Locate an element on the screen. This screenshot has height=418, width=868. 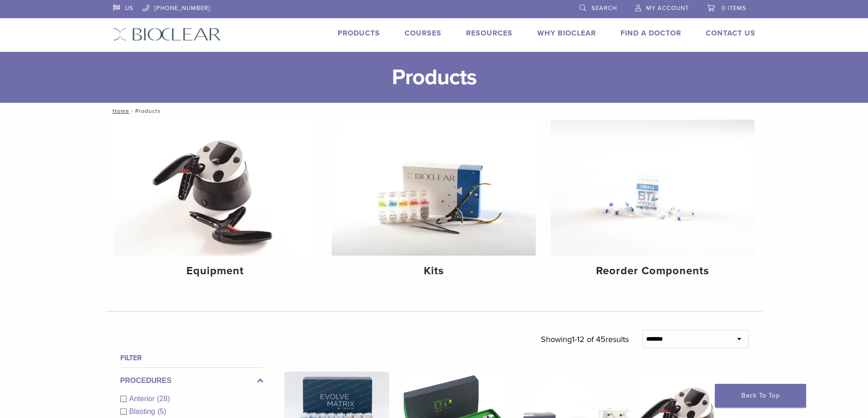
p: Showing results is located at coordinates (585, 340).